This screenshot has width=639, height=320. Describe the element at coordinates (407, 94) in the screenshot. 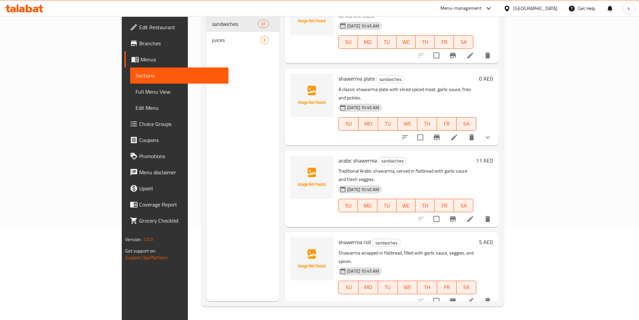

I see `p: A classic shawarma plate with sliced spiced meat, garlic sauce, fries and pickles.` at that location.